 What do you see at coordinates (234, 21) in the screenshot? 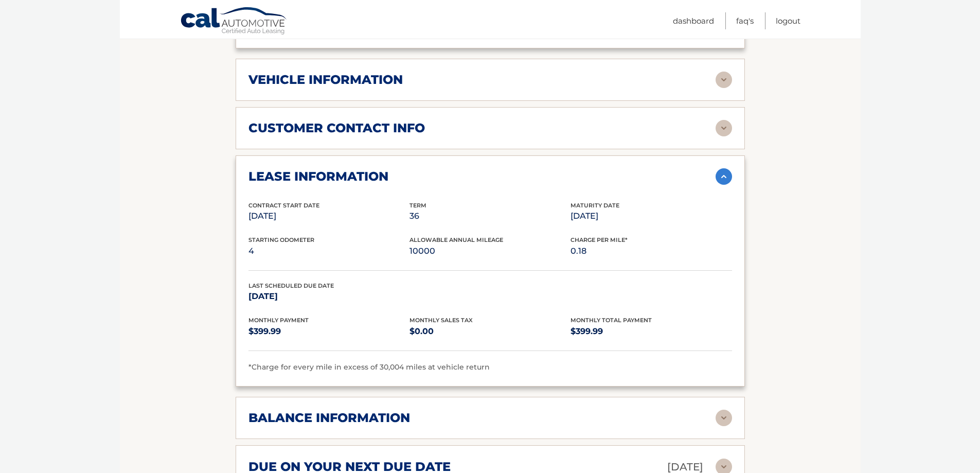
I see `a: Cal Automotive` at bounding box center [234, 21].